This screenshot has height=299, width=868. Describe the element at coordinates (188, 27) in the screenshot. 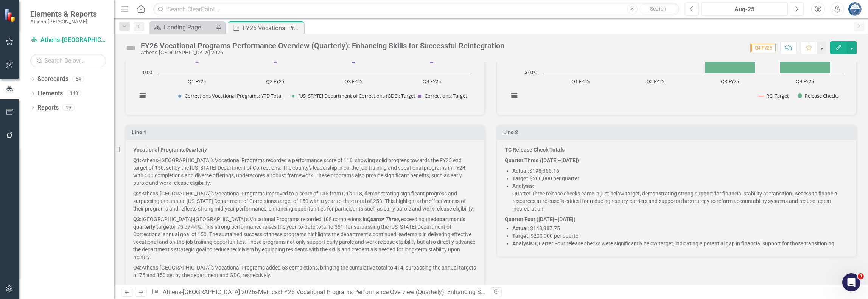

I see `div: Landing Page` at that location.